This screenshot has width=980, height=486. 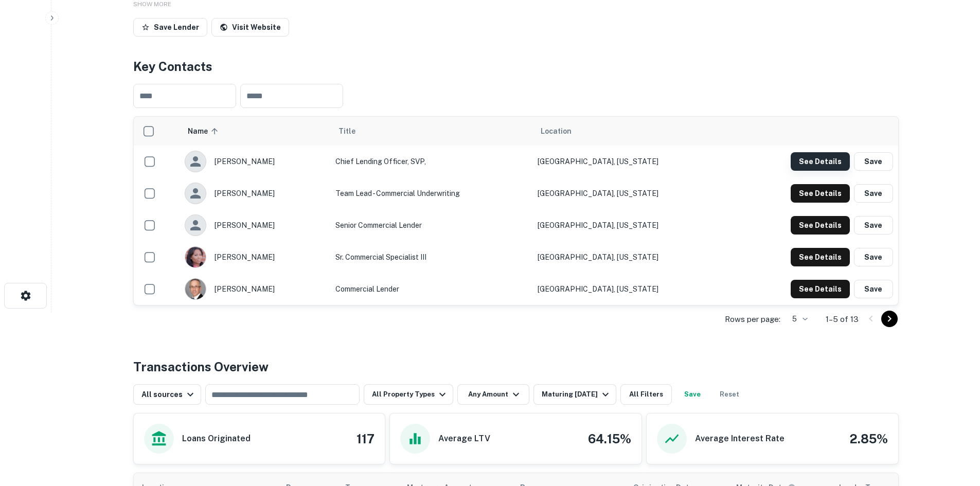 I want to click on h6: Average LTV, so click(x=464, y=438).